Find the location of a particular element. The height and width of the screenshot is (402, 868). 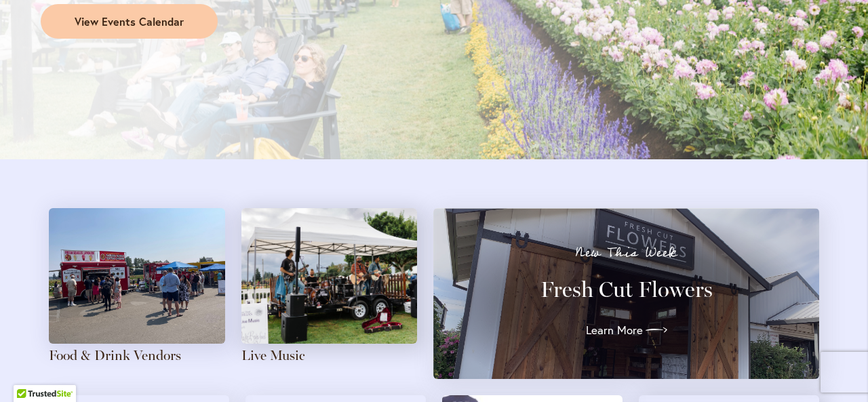

span: View Events Calendar is located at coordinates (129, 22).